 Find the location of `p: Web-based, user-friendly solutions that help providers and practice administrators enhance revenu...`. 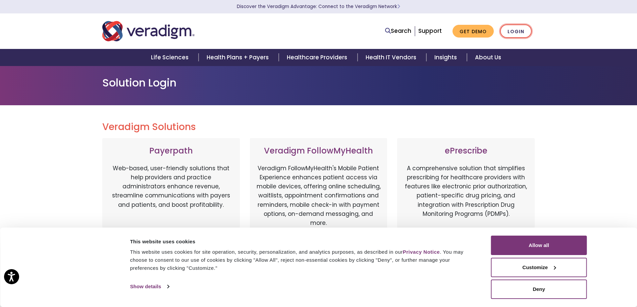

p: Web-based, user-friendly solutions that help providers and practice administrators enhance revenu... is located at coordinates (171, 199).